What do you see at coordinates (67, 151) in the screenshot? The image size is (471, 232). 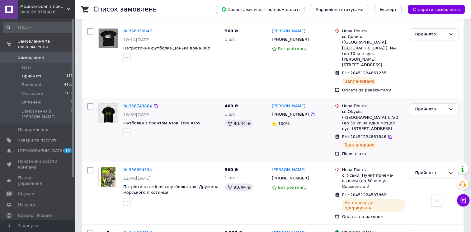 I see `span: 14` at bounding box center [67, 151].